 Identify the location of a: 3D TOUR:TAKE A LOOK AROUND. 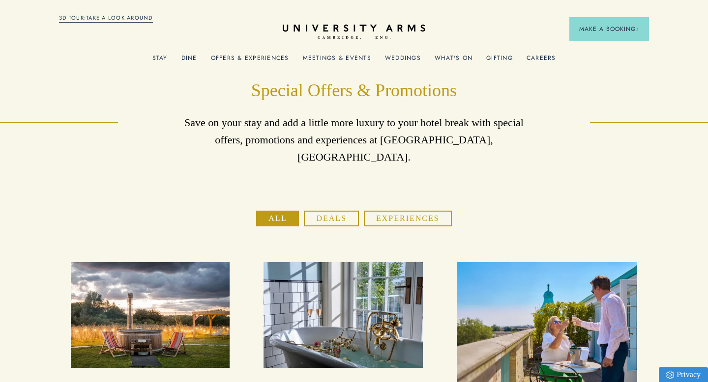
(106, 18).